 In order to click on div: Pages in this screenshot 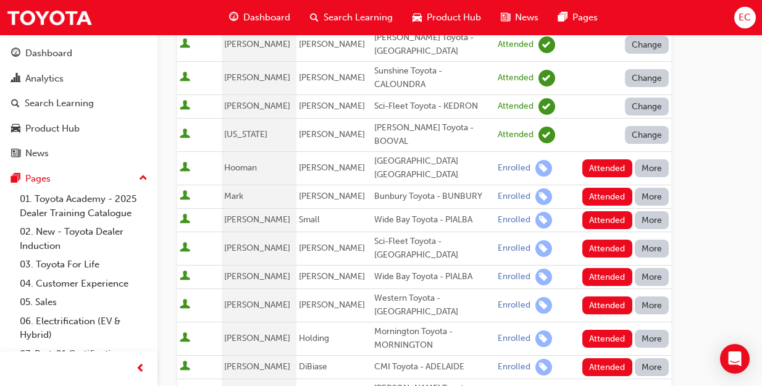, I will do `click(38, 178)`.